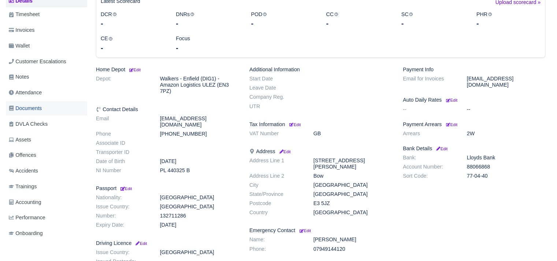  I want to click on dt: NI Number, so click(122, 171).